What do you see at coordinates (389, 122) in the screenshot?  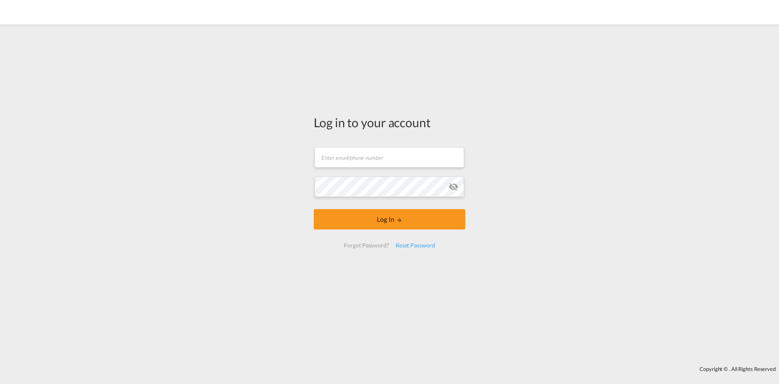 I see `div: Log in to your account` at bounding box center [389, 122].